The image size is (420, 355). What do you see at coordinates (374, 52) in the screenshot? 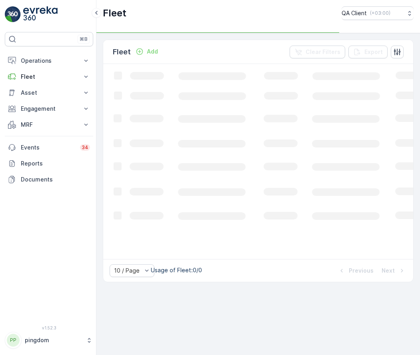
I see `p: Export` at bounding box center [374, 52].